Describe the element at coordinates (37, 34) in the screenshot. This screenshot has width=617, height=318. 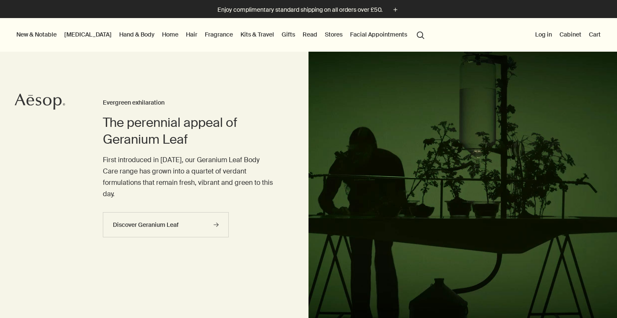
I see `button: New & Notable` at that location.